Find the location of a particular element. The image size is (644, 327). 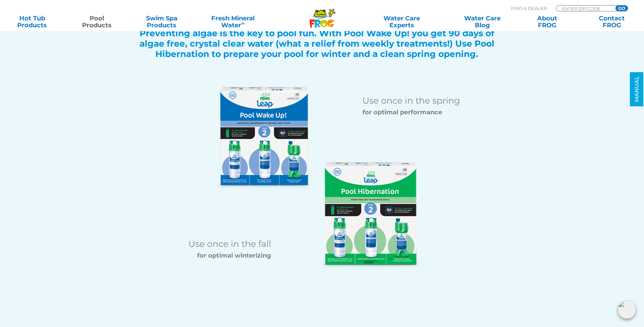

strong: for optimal performance is located at coordinates (402, 112).